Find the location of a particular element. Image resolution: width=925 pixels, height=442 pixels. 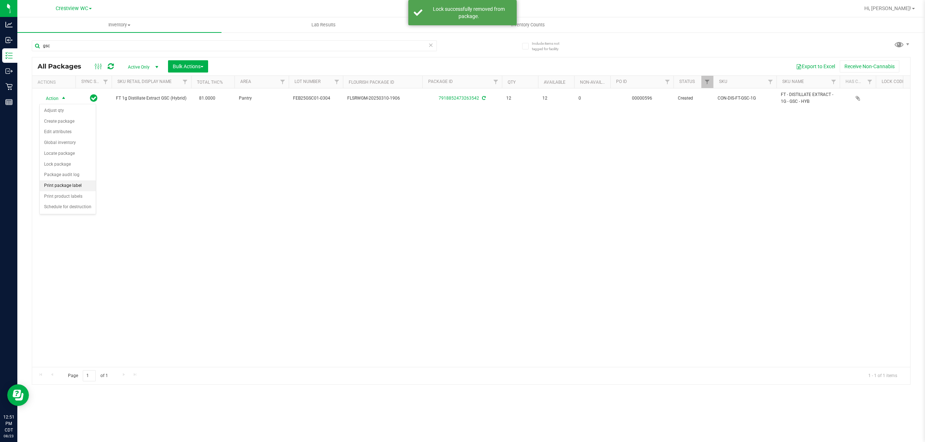

p: 12:51 PM CDT is located at coordinates (9, 424).